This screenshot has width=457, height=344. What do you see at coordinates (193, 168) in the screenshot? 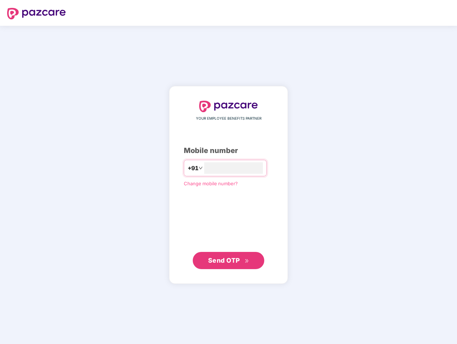
I see `span: +91` at bounding box center [193, 168].